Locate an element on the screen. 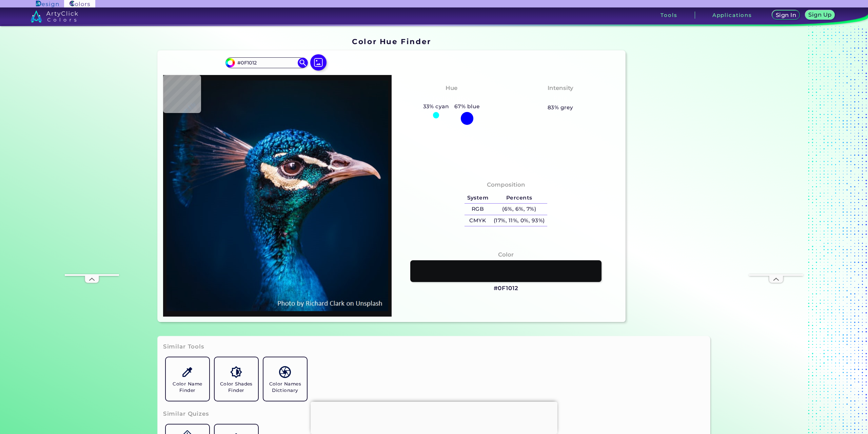  h3: #0F1012 is located at coordinates (506, 288).